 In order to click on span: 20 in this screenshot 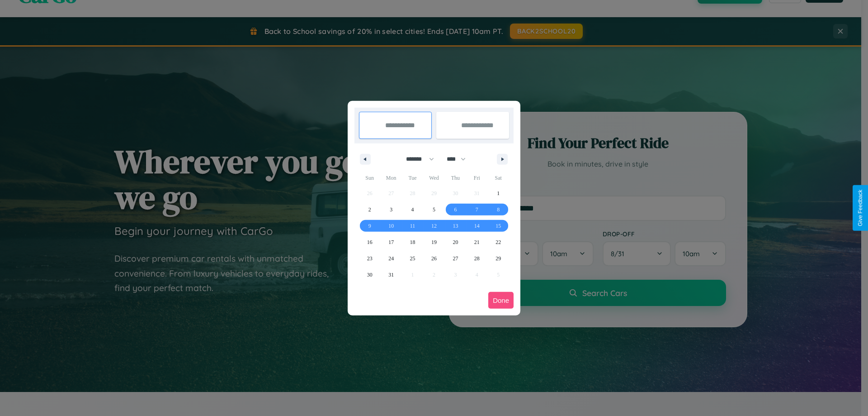, I will do `click(455, 242)`.